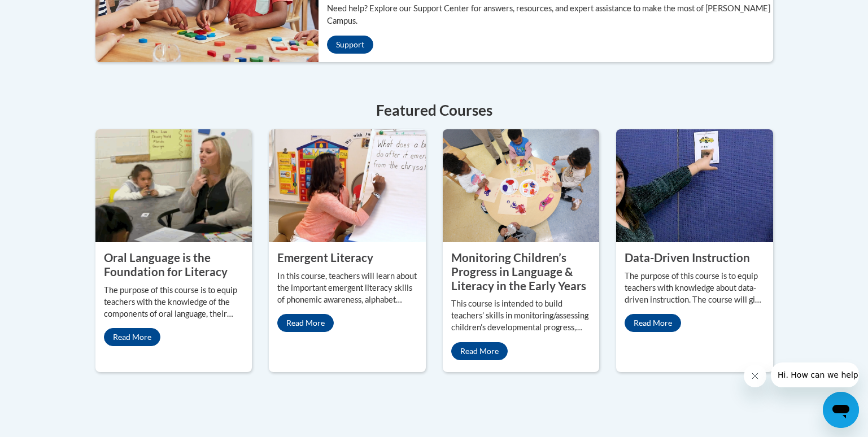 Image resolution: width=868 pixels, height=437 pixels. What do you see at coordinates (695, 288) in the screenshot?
I see `p: The purpose of this course is to equip teachers with knowledge about data-driven instruction. The...` at bounding box center [695, 288].